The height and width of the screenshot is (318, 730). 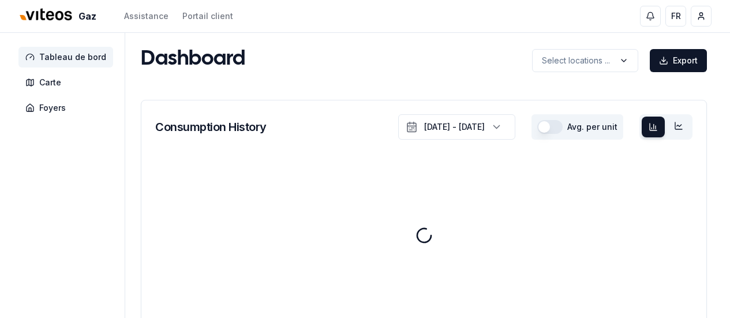 I want to click on span: Tableau de bord, so click(x=73, y=57).